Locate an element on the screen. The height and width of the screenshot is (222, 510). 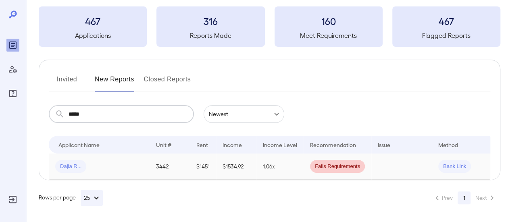
div: Log Out is located at coordinates (13, 199).